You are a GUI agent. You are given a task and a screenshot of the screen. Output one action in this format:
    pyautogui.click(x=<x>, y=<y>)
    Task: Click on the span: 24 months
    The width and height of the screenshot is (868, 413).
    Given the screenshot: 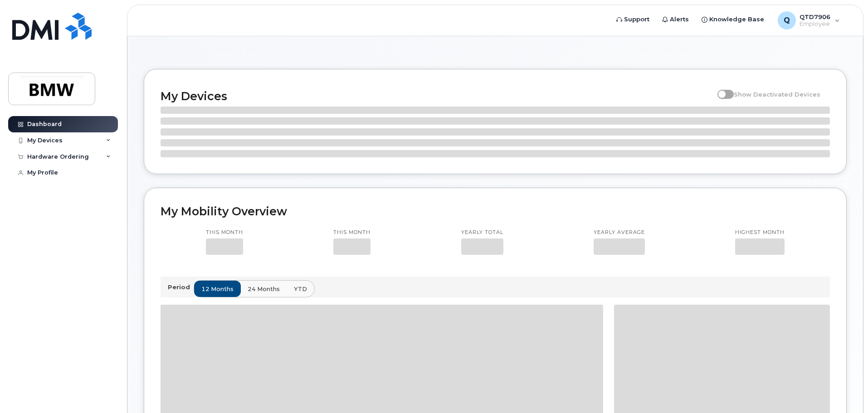 What is the action you would take?
    pyautogui.click(x=264, y=289)
    